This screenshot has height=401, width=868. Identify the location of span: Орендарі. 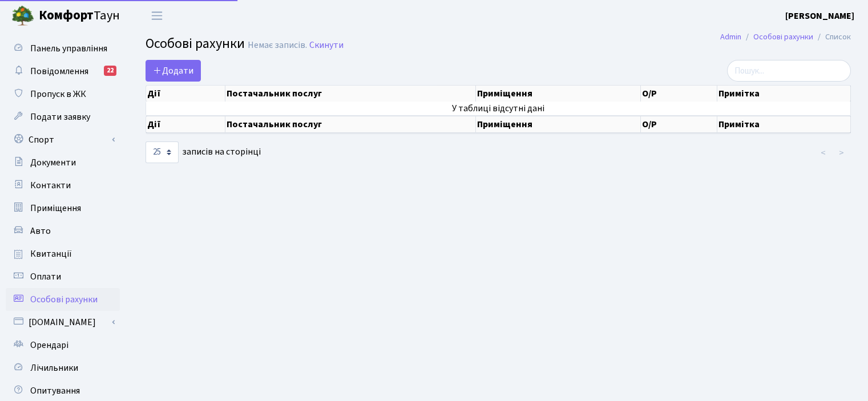
(49, 345).